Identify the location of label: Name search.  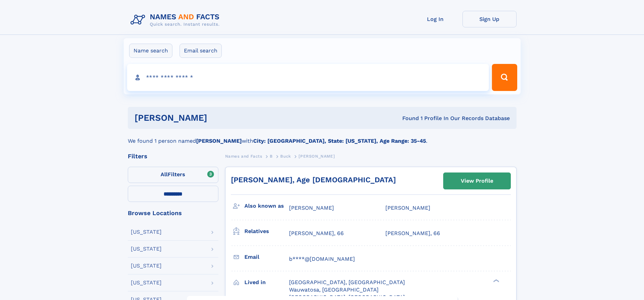
(151, 51).